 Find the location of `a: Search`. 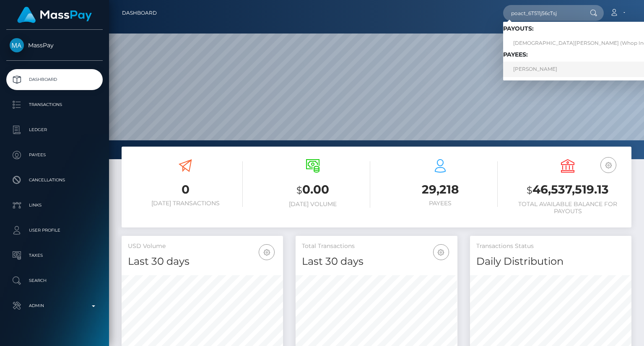

a: Search is located at coordinates (55, 281).